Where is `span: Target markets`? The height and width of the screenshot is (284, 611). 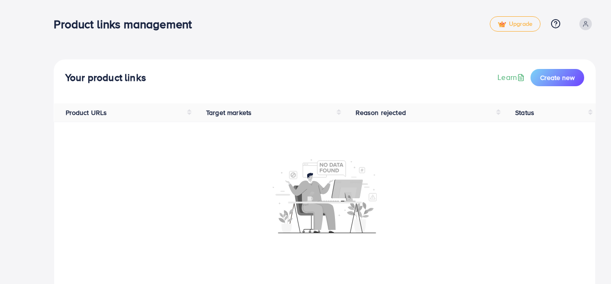 span: Target markets is located at coordinates (229, 113).